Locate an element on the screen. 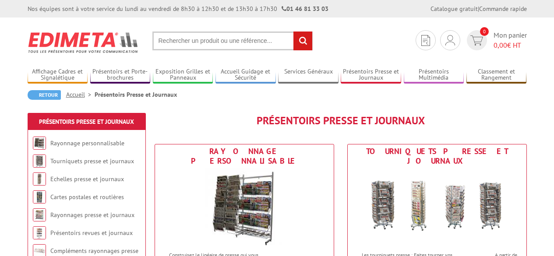  a: Accueil is located at coordinates (80, 95).